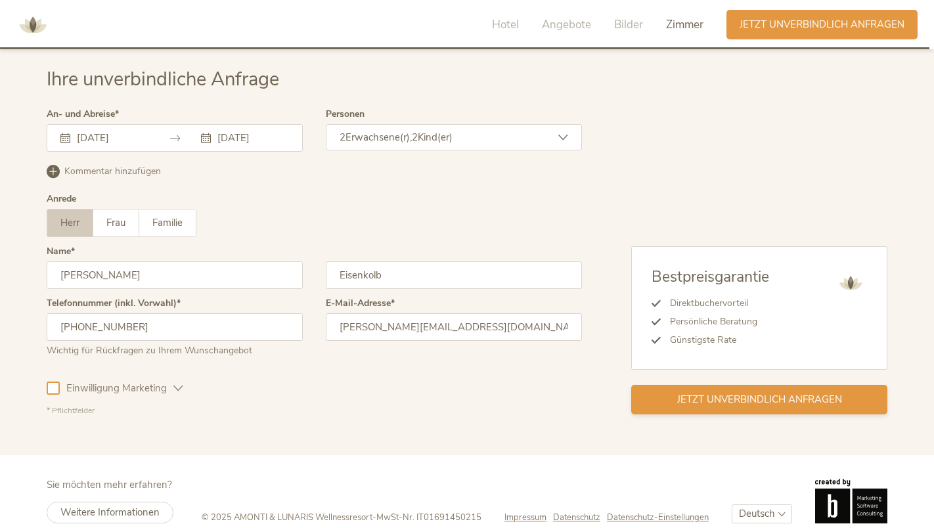  Describe the element at coordinates (70, 223) in the screenshot. I see `span: Herr` at that location.